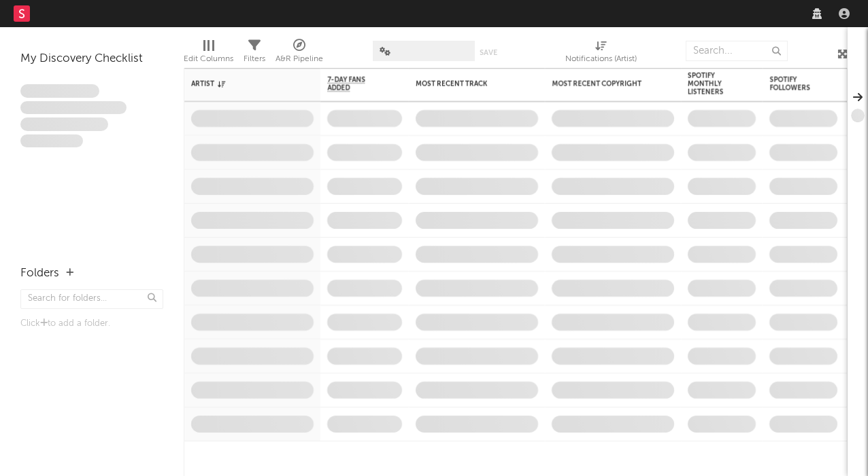 This screenshot has height=476, width=868. Describe the element at coordinates (60, 91) in the screenshot. I see `span: Lorem ipsum dolor` at that location.